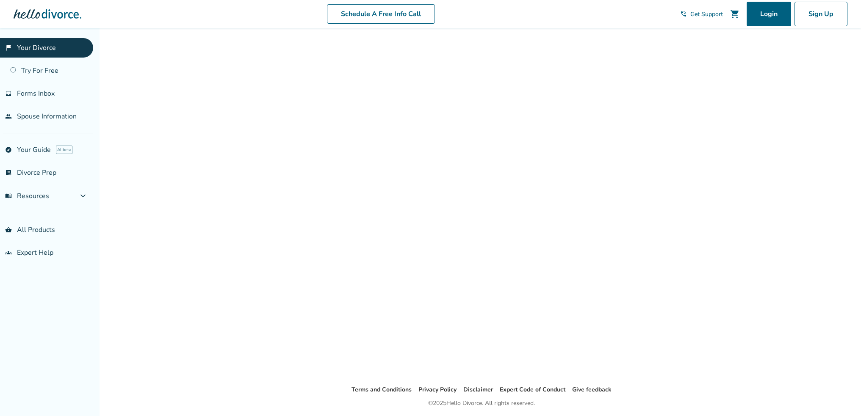 The width and height of the screenshot is (861, 416). What do you see at coordinates (702, 14) in the screenshot?
I see `a: phone_in_talkGet Support` at bounding box center [702, 14].